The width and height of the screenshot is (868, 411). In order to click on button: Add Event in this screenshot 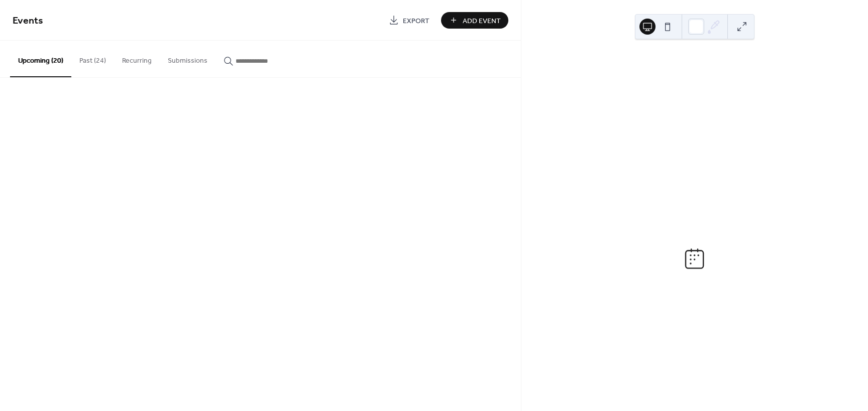, I will do `click(474, 20)`.